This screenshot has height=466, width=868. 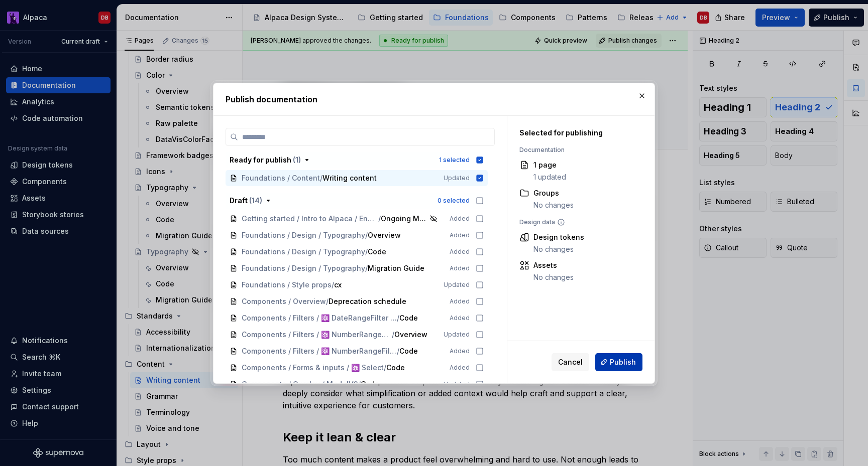 What do you see at coordinates (559, 237) in the screenshot?
I see `div: Design tokens` at bounding box center [559, 237].